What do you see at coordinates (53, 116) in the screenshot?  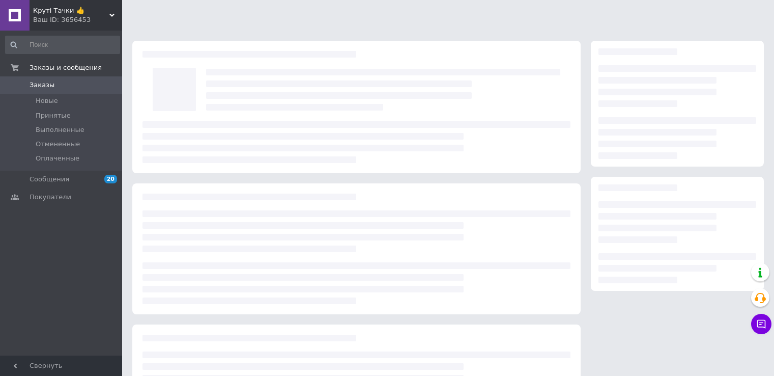 I see `span: Принятые` at bounding box center [53, 116].